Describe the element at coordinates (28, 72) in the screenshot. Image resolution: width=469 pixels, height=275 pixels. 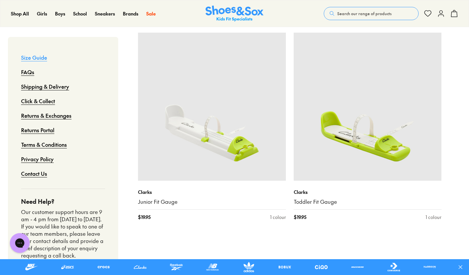
I see `a: FAQs` at that location.